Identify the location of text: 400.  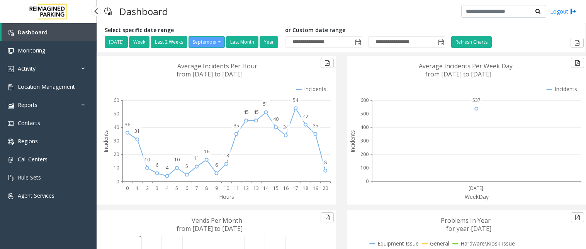
(364, 127).